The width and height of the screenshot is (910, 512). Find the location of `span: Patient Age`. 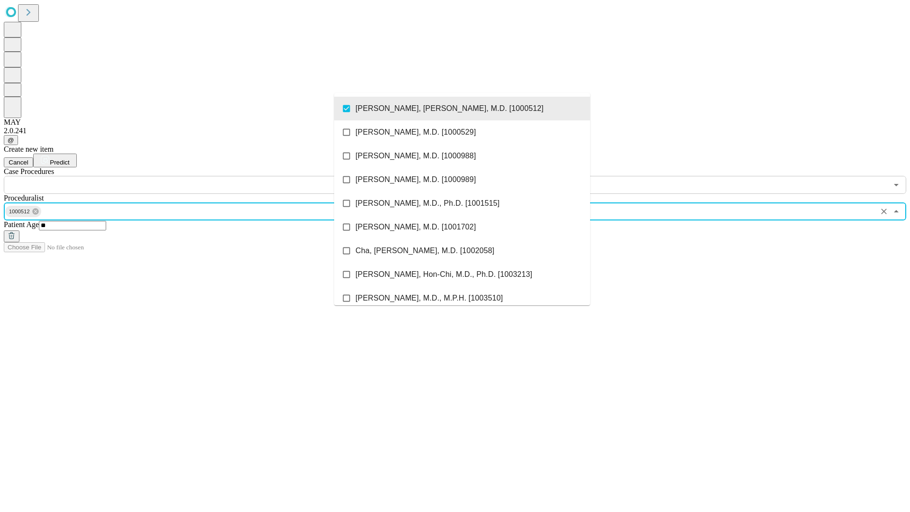

span: Patient Age is located at coordinates (21, 224).